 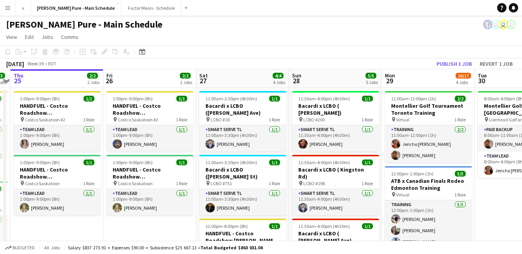 What do you see at coordinates (203, 80) in the screenshot?
I see `span: 27` at bounding box center [203, 80].